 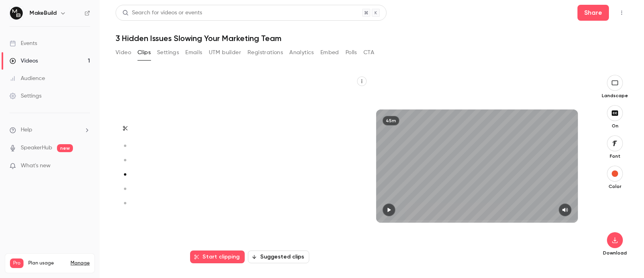 What do you see at coordinates (302, 53) in the screenshot?
I see `button: Analytics` at bounding box center [302, 53].